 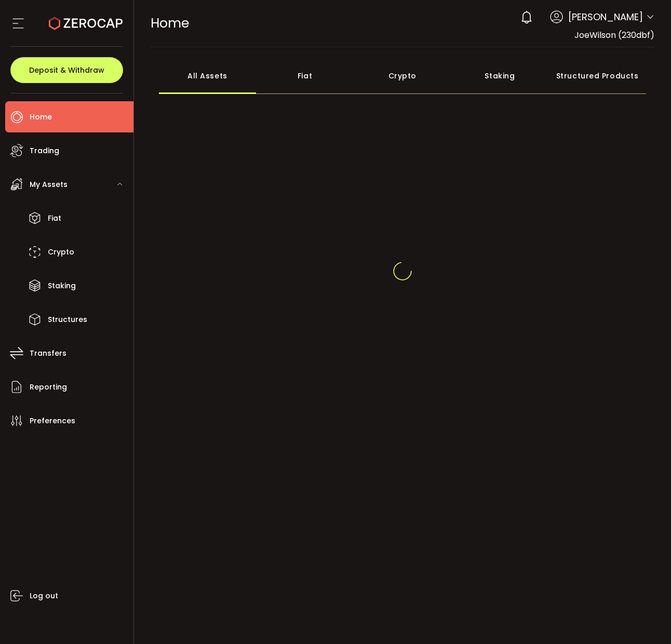 I want to click on span: Transfers, so click(x=47, y=353).